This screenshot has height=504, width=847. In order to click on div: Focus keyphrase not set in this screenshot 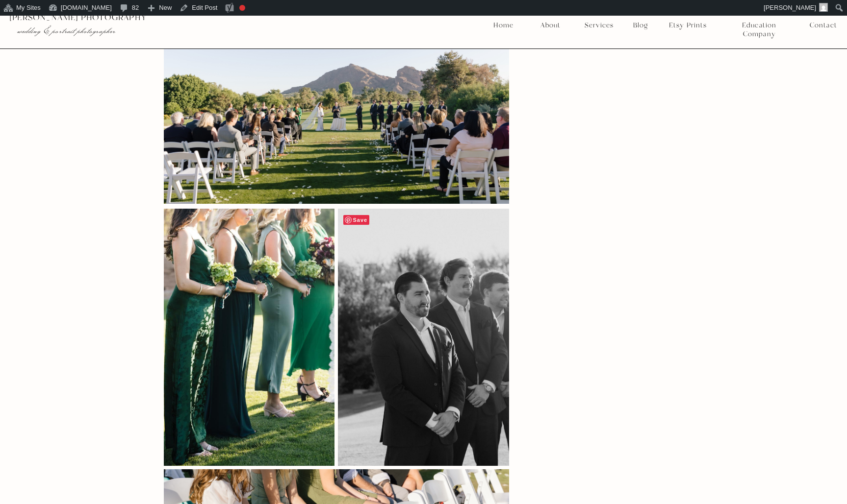, I will do `click(242, 8)`.